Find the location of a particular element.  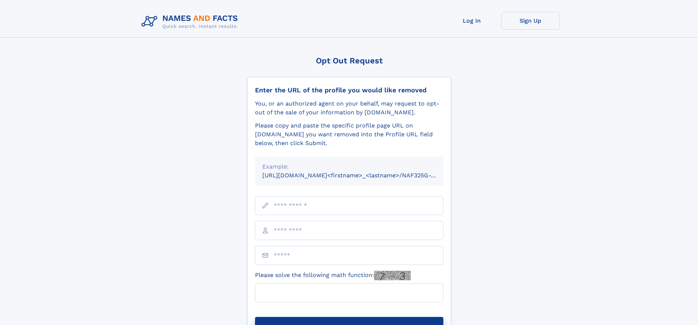

div: Enter the URL of the profile you would like removed is located at coordinates (349, 90).